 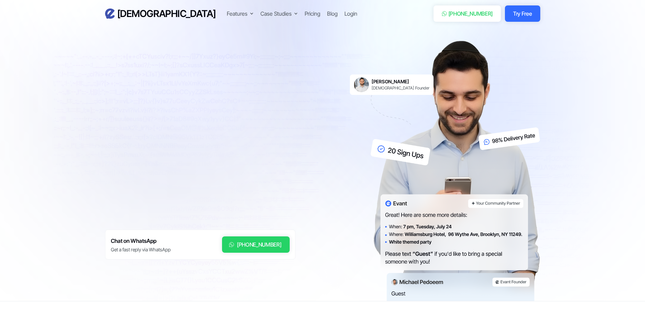 What do you see at coordinates (351, 14) in the screenshot?
I see `div: Login` at bounding box center [351, 14].